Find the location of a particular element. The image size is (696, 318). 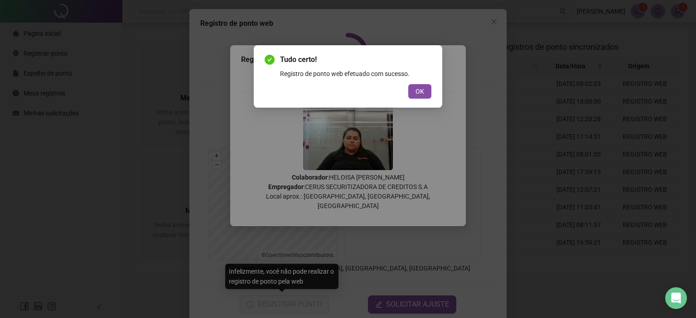

button: OK is located at coordinates (419, 92).